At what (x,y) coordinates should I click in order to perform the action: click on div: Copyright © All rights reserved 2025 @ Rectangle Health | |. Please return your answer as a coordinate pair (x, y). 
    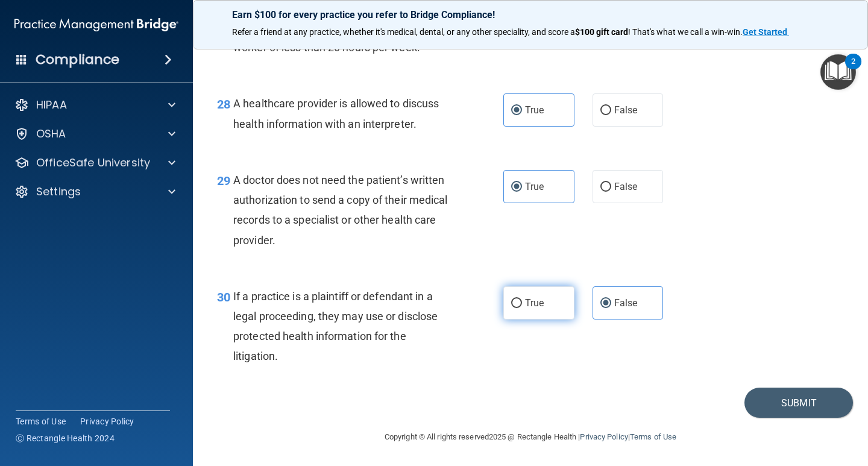
    Looking at the image, I should click on (531, 438).